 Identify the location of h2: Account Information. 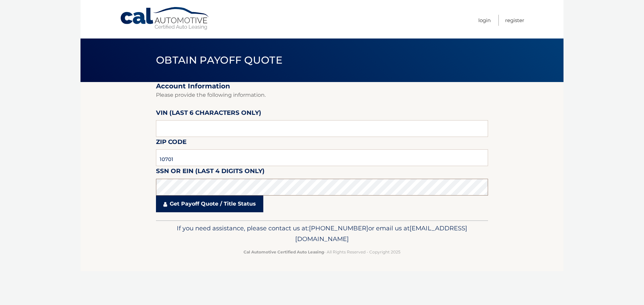
(322, 86).